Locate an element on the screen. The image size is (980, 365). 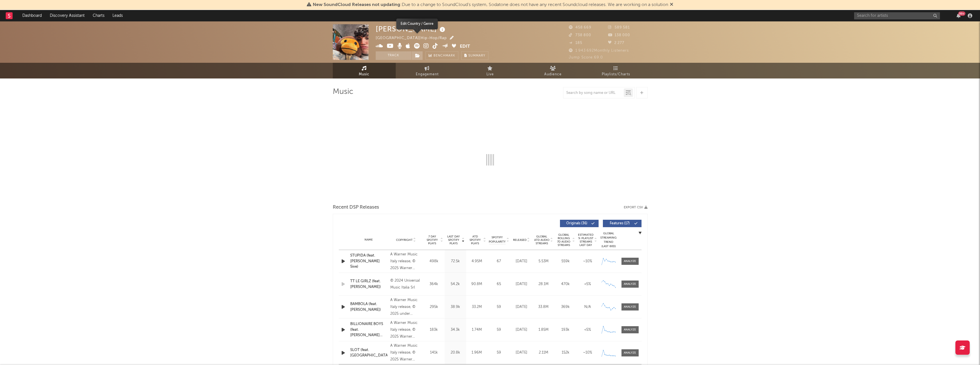
a: Audience is located at coordinates (553, 70).